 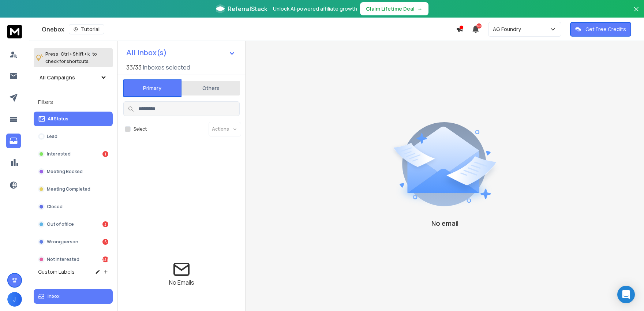 What do you see at coordinates (65, 172) in the screenshot?
I see `p: Meeting Booked` at bounding box center [65, 172].